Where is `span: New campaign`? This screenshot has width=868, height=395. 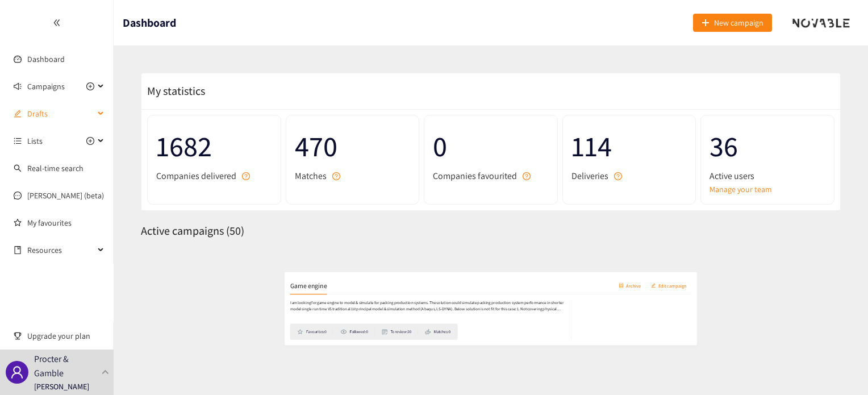
span: New campaign is located at coordinates (739, 23).